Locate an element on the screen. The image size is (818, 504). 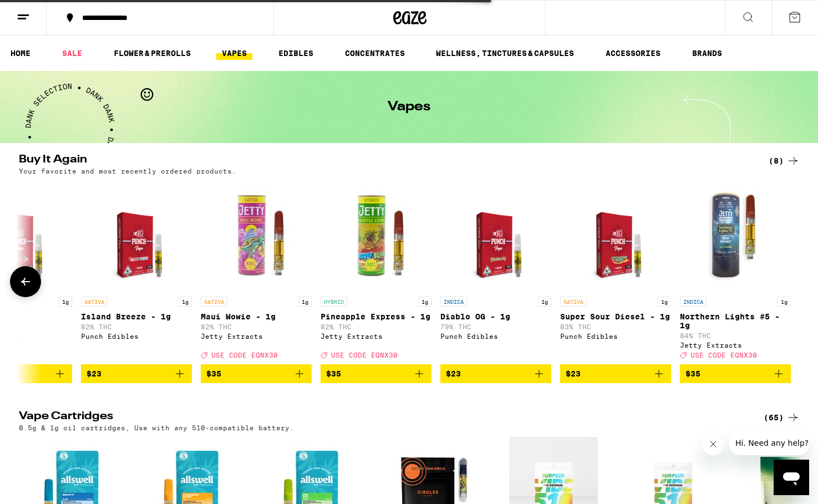
p: Super Sour Diesel - 1g is located at coordinates (615, 317).